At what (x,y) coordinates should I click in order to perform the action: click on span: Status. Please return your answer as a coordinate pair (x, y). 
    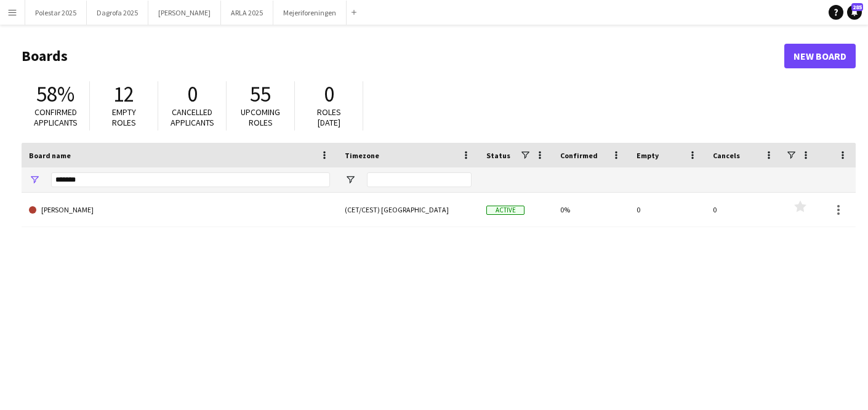
    Looking at the image, I should click on (498, 155).